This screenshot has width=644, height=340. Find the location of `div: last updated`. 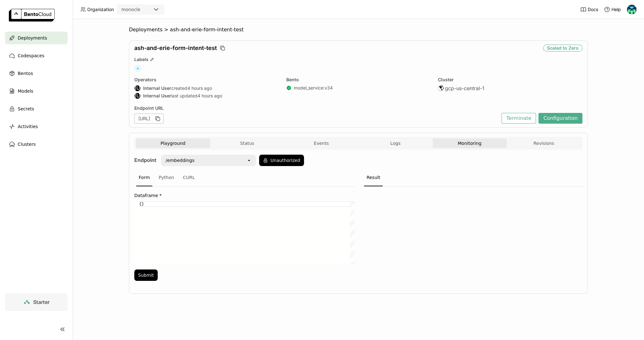

div: last updated is located at coordinates (207, 96).